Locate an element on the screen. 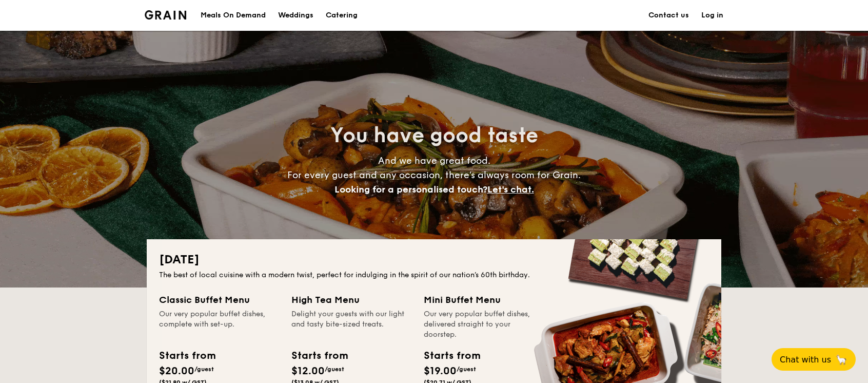 The height and width of the screenshot is (383, 868). div: Classic Buffet Menu is located at coordinates (219, 300).